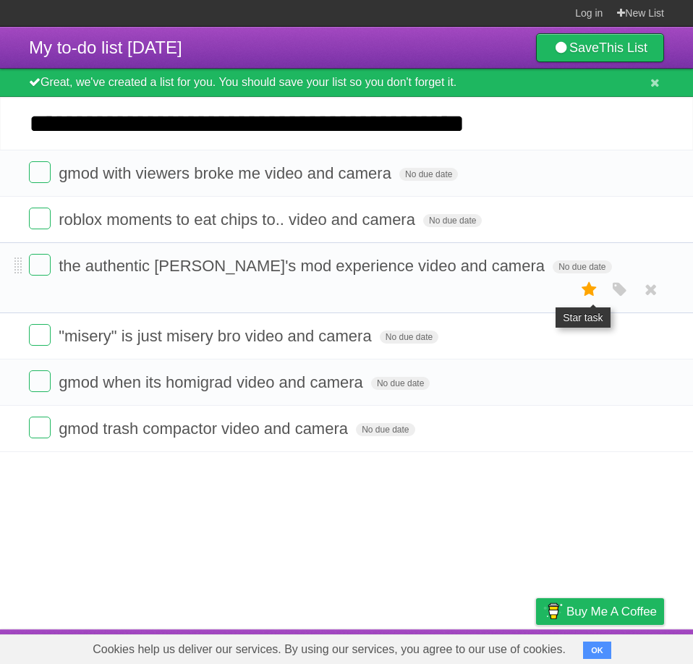 The width and height of the screenshot is (693, 664). Describe the element at coordinates (329, 650) in the screenshot. I see `span: Cookies help us deliver our services. By using our services, you agree to our use of cookies.` at that location.